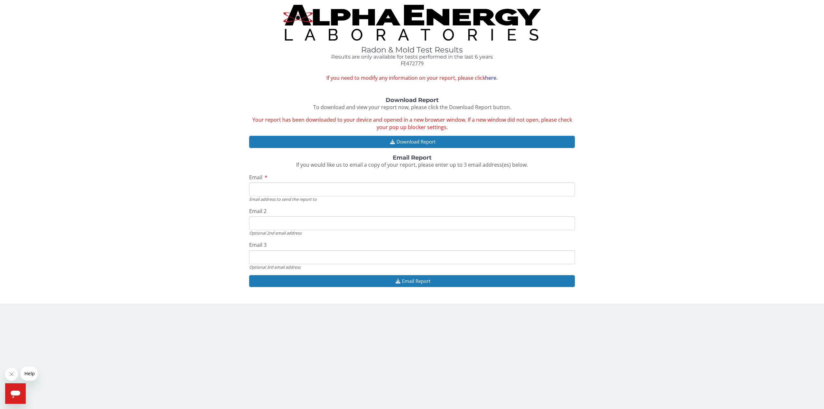 The image size is (824, 409). Describe the element at coordinates (412, 233) in the screenshot. I see `div: Optional 2nd email address` at that location.